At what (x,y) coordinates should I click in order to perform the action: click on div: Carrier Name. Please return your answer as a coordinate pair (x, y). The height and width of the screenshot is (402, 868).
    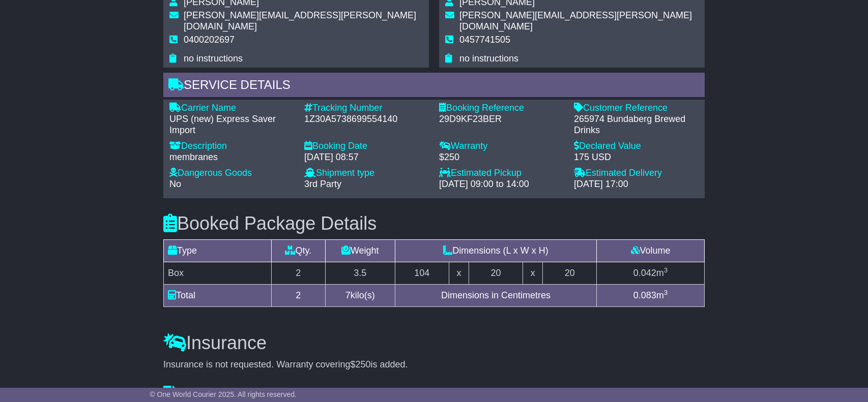
    Looking at the image, I should click on (232, 108).